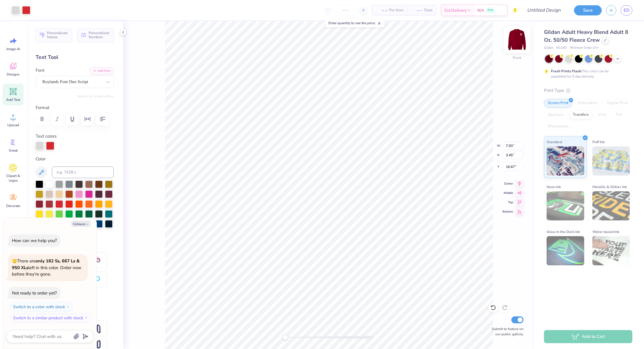 The width and height of the screenshot is (644, 349). I want to click on div: Foil, so click(619, 115).